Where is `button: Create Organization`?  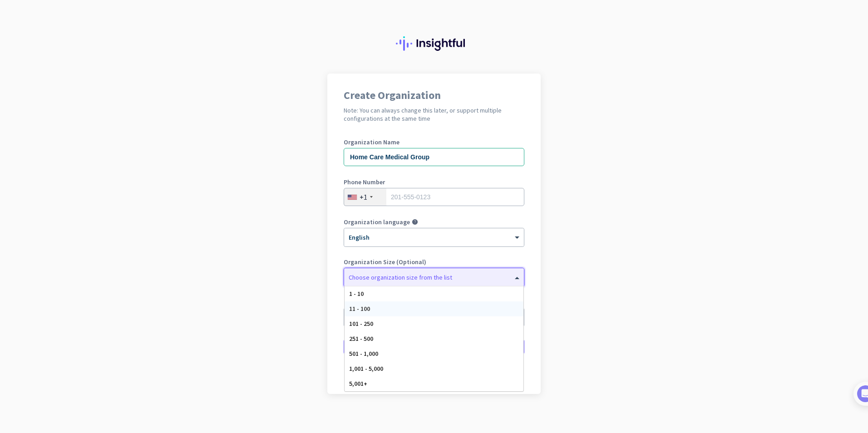
button: Create Organization is located at coordinates (434, 347).